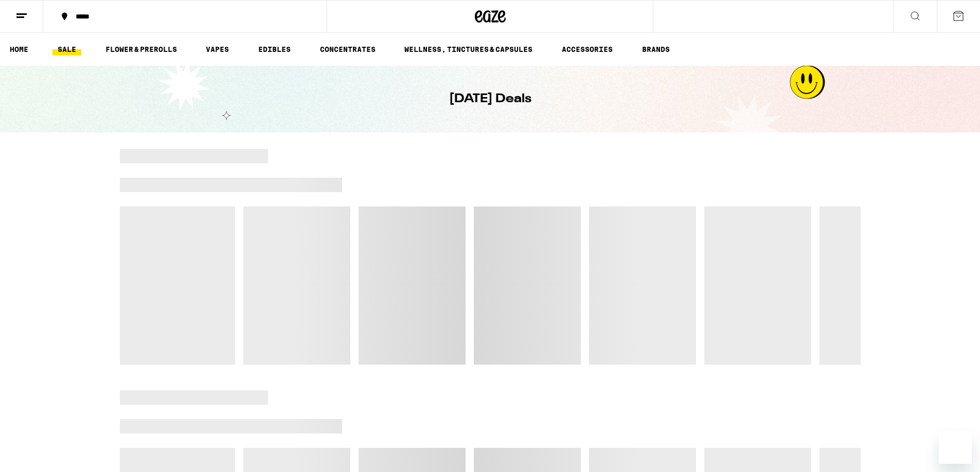 The height and width of the screenshot is (472, 980). Describe the element at coordinates (586, 50) in the screenshot. I see `a: ACCESSORIES` at that location.